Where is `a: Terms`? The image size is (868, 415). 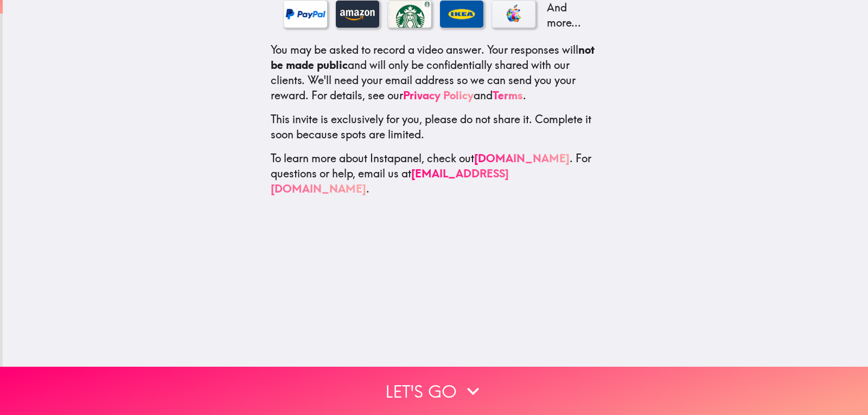
a: Terms is located at coordinates (508, 95).